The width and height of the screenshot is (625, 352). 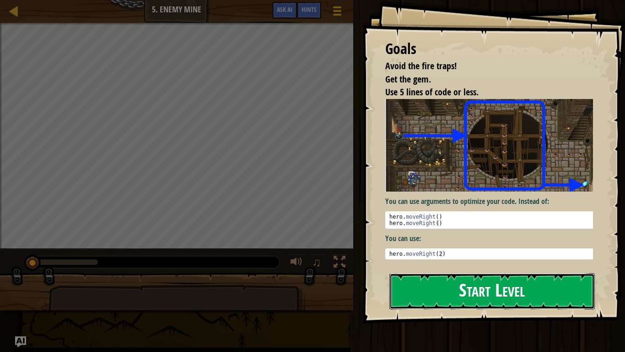 I want to click on li: Use 5 lines of code or less., so click(x=483, y=92).